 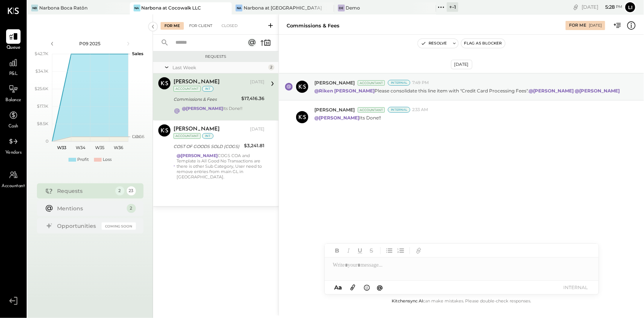 What do you see at coordinates (576, 287) in the screenshot?
I see `button: INTERNAL` at bounding box center [576, 287].